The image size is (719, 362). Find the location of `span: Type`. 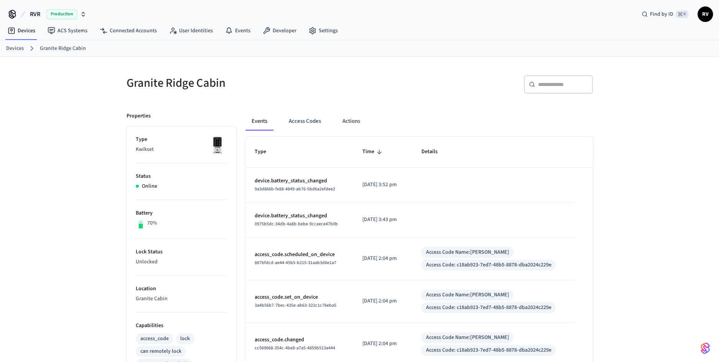

span: Type is located at coordinates (265, 151).